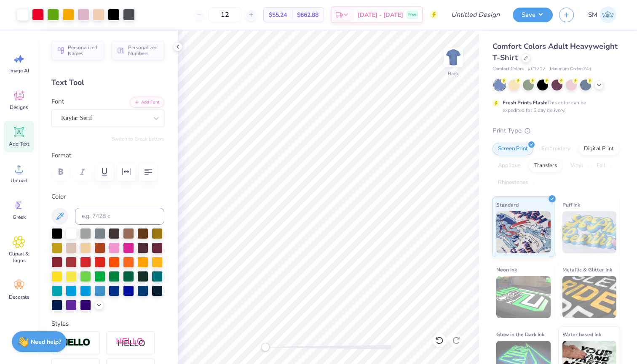  What do you see at coordinates (138, 51) in the screenshot?
I see `button: Personalized Numbers` at bounding box center [138, 51].